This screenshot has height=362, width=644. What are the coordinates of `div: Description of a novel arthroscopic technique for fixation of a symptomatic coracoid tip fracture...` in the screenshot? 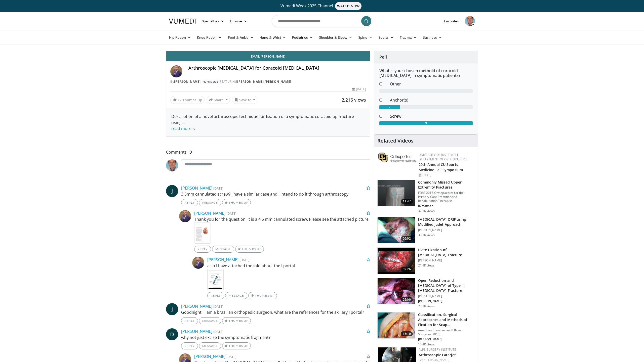 It's located at (268, 122).